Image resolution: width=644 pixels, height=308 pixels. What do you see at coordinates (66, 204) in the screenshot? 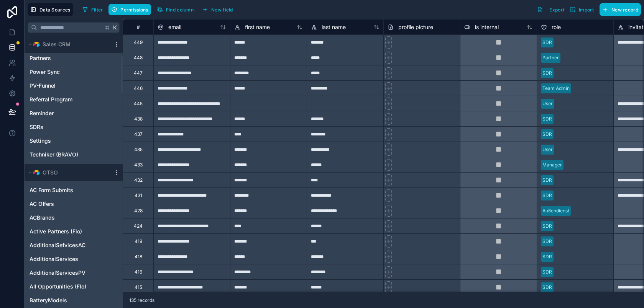
I see `a: AC Offers` at bounding box center [66, 204].